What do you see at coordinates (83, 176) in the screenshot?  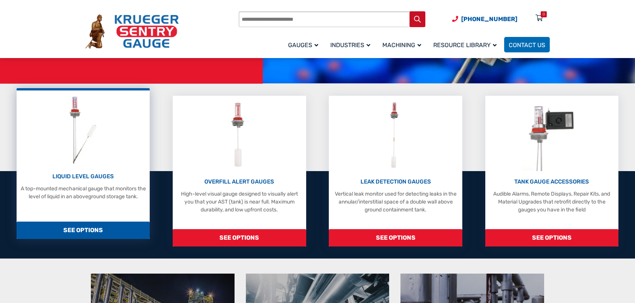 I see `p: LIQUID LEVEL GAUGES` at bounding box center [83, 176].